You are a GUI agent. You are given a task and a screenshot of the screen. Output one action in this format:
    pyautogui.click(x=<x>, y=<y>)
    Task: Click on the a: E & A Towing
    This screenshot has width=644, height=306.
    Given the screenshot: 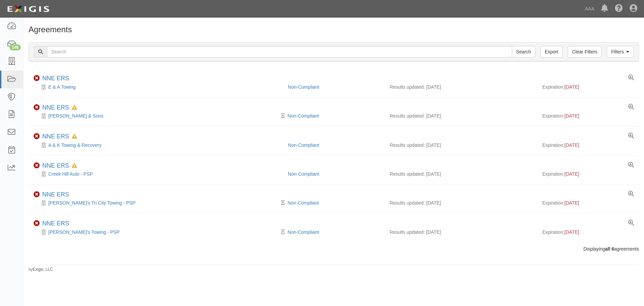 What is the action you would take?
    pyautogui.click(x=62, y=87)
    